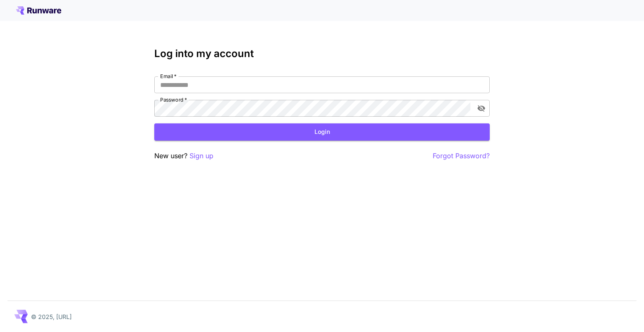 The width and height of the screenshot is (644, 332). What do you see at coordinates (322, 132) in the screenshot?
I see `button: Login` at bounding box center [322, 132].